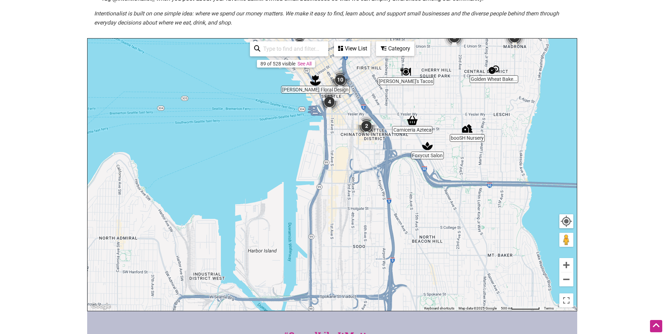 This screenshot has height=334, width=664. Describe the element at coordinates (567, 265) in the screenshot. I see `button: Zoom in` at that location.